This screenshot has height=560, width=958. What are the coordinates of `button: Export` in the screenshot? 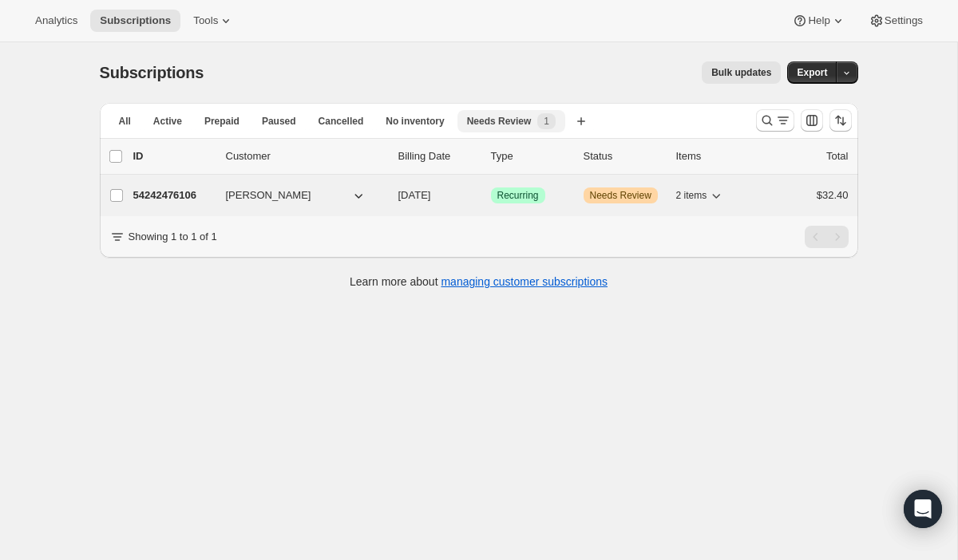 It's located at (812, 72).